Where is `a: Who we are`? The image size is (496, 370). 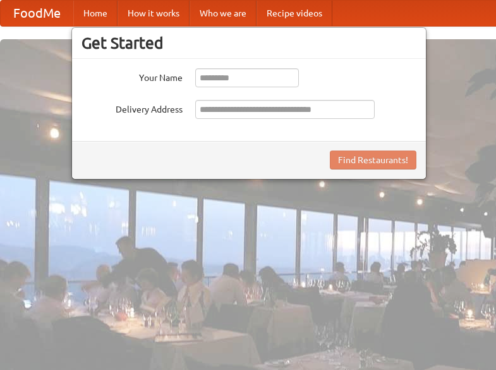 a: Who we are is located at coordinates (223, 13).